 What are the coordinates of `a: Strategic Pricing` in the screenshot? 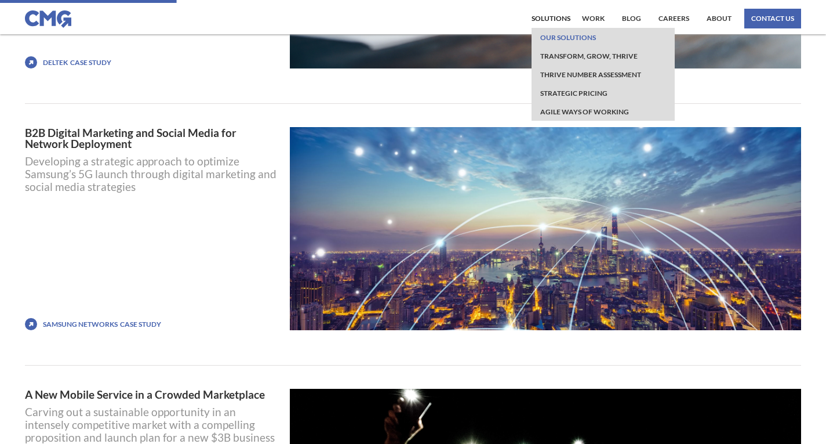 It's located at (574, 93).